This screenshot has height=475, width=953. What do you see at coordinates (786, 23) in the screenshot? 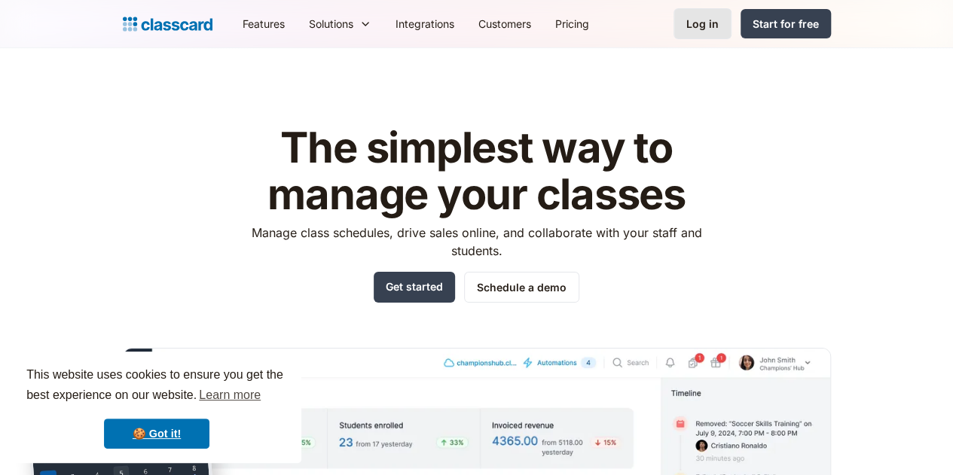
I see `a: Start for free` at bounding box center [786, 23].